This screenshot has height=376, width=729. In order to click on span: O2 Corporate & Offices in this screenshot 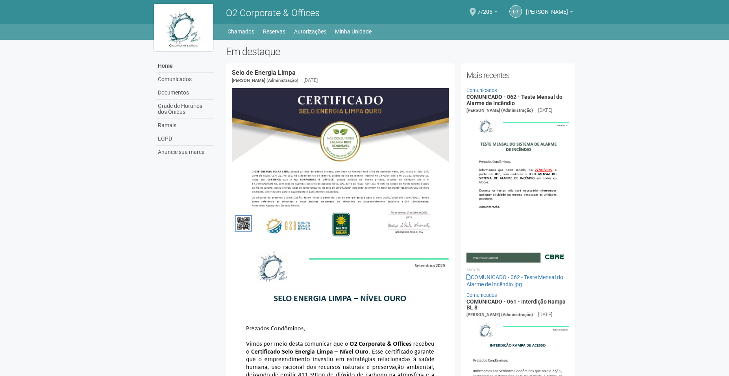, I will do `click(273, 13)`.